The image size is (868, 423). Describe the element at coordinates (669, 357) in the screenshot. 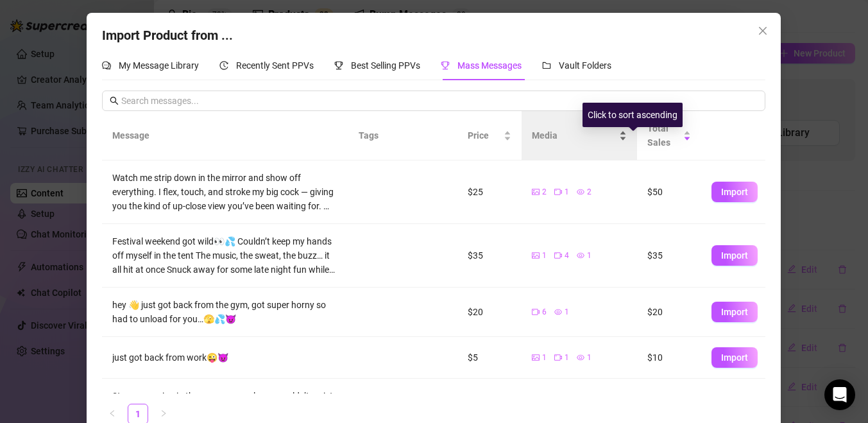

I see `td: $10` at that location.